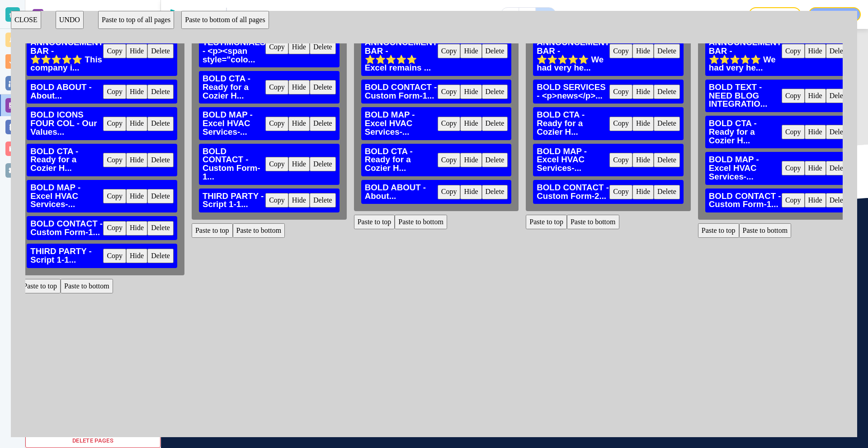 The image size is (868, 448). I want to click on p: Save Draft, so click(775, 15).